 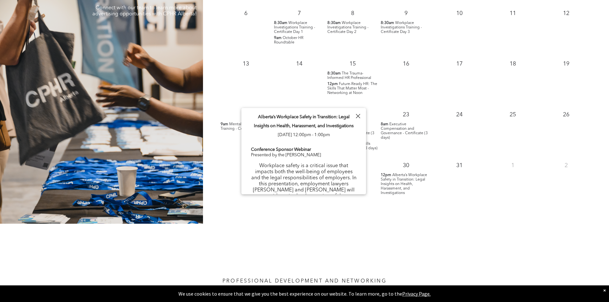 What do you see at coordinates (566, 13) in the screenshot?
I see `p: 12` at bounding box center [566, 13].